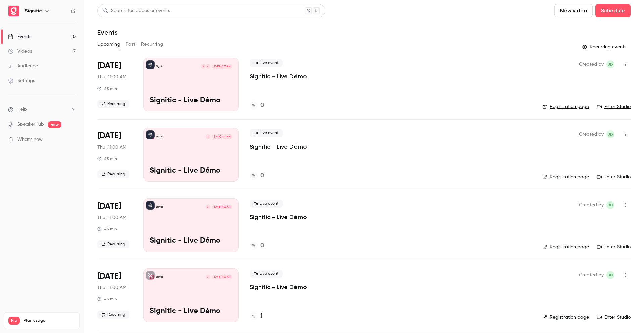 This screenshot has height=333, width=644. I want to click on span: What's new, so click(30, 140).